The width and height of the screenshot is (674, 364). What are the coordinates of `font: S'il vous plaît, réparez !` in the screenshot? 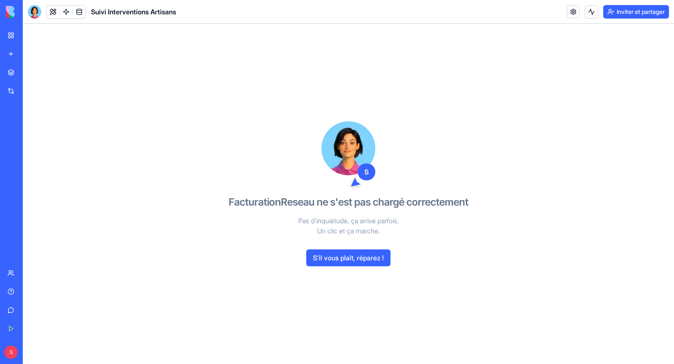 It's located at (348, 258).